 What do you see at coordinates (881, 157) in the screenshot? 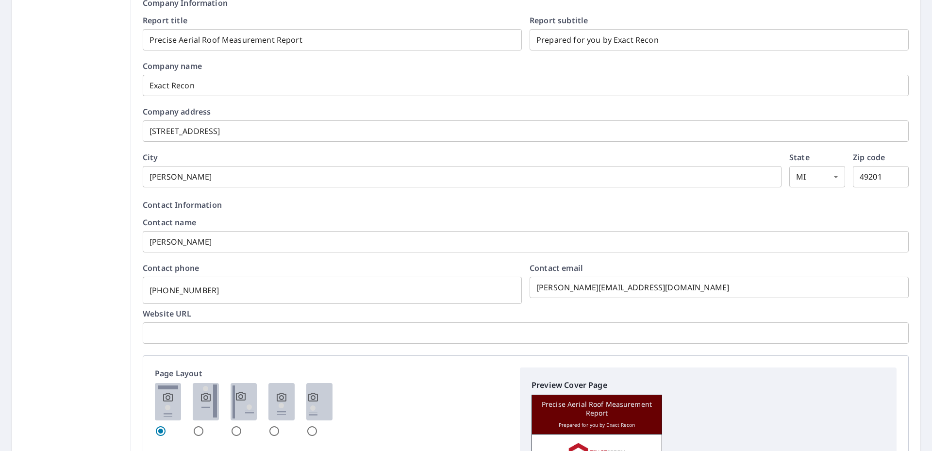
I see `label: Zip code` at bounding box center [881, 157].